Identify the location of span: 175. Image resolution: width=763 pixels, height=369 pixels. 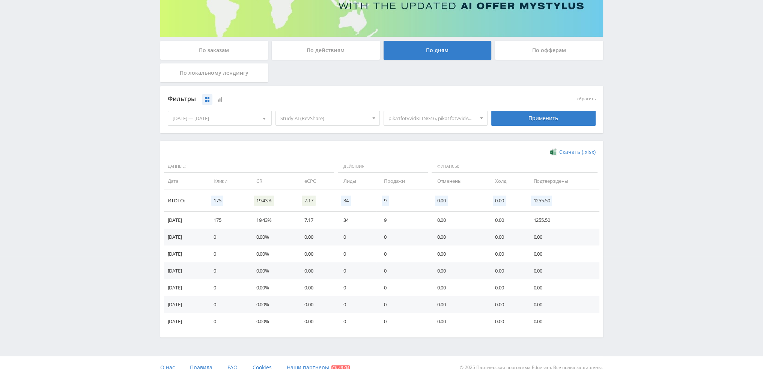
(217, 201).